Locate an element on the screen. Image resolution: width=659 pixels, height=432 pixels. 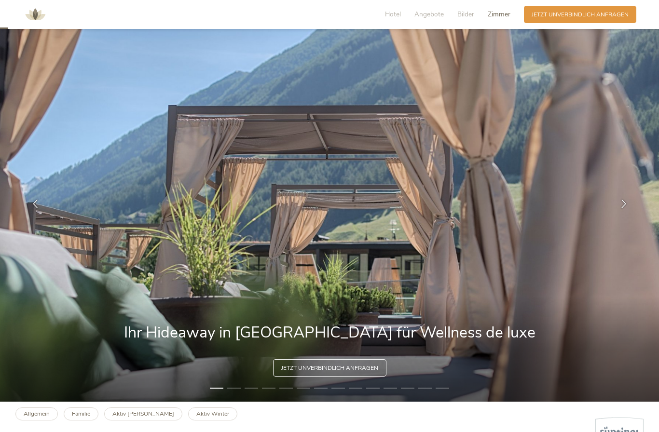
span: Hotel is located at coordinates (393, 14).